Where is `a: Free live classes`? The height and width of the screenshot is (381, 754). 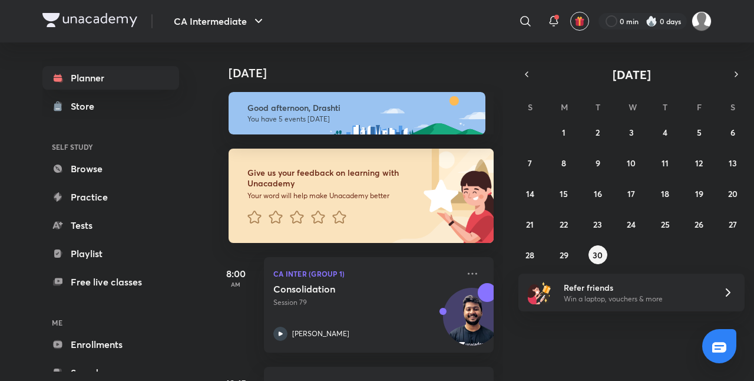
a: Free live classes is located at coordinates (111, 282).